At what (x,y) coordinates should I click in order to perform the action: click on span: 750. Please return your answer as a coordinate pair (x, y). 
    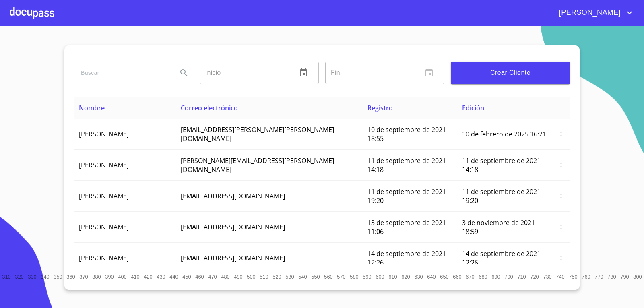
    Looking at the image, I should click on (573, 277).